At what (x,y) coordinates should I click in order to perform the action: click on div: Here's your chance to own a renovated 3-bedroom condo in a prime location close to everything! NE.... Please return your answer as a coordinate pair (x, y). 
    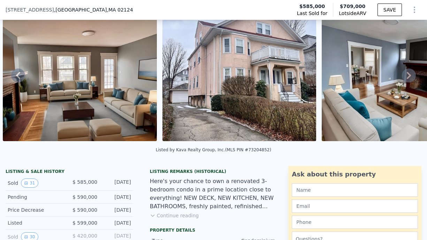
    Looking at the image, I should click on (214, 194).